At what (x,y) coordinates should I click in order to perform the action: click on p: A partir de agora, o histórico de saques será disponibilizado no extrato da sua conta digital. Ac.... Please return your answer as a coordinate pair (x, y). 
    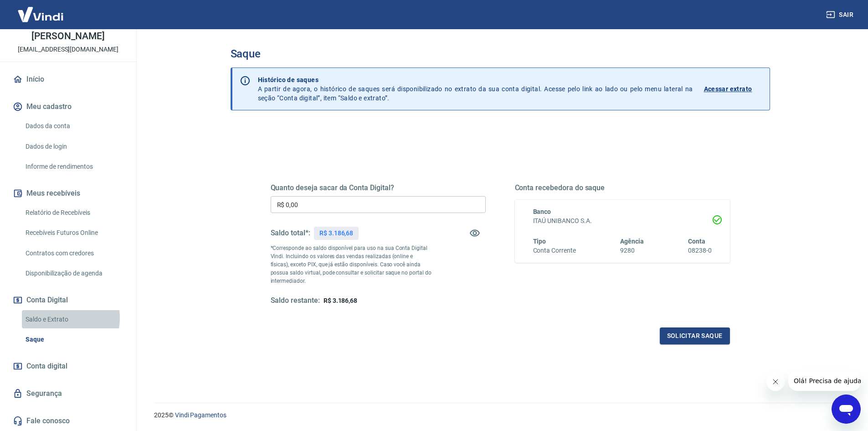
    Looking at the image, I should click on (476, 89).